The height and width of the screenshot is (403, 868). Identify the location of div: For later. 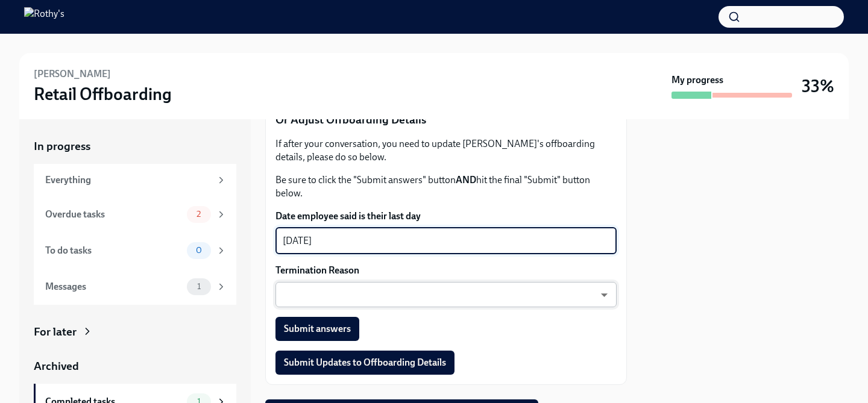
(55, 332).